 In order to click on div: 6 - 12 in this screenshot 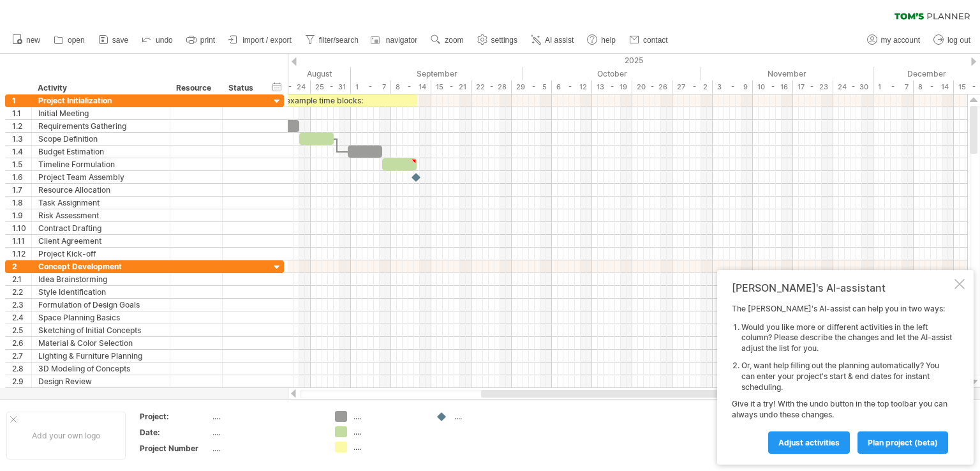, I will do `click(572, 87)`.